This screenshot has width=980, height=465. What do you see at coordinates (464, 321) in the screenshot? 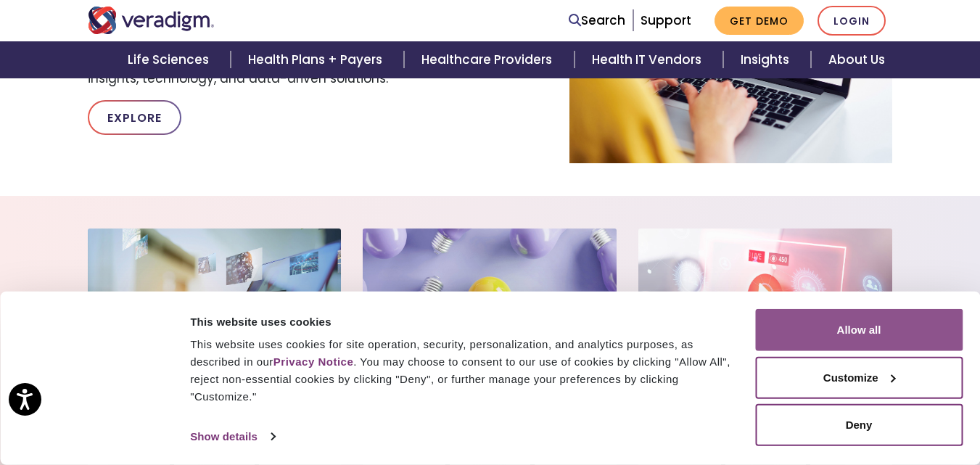
I see `div: This website uses cookies` at bounding box center [464, 321].